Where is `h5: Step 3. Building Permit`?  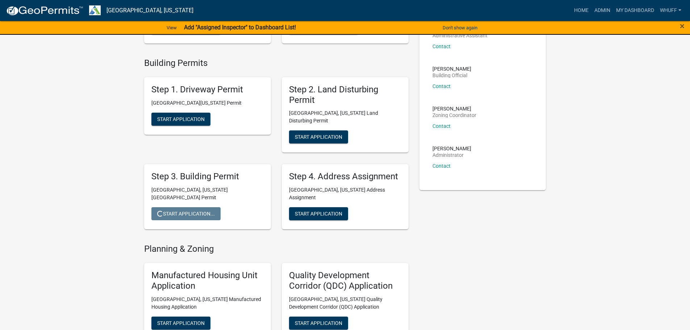 h5: Step 3. Building Permit is located at coordinates (208, 177).